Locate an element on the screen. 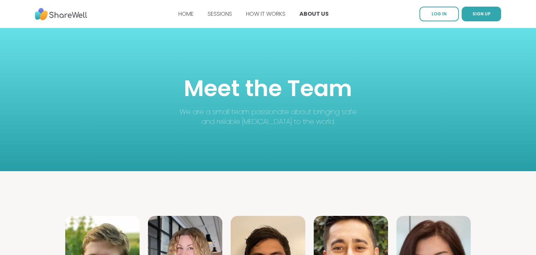 Image resolution: width=536 pixels, height=255 pixels. a: HOW IT WORKS is located at coordinates (266, 14).